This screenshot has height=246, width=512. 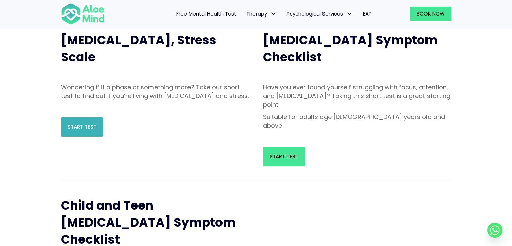 I want to click on span: Psychological Services, so click(x=320, y=13).